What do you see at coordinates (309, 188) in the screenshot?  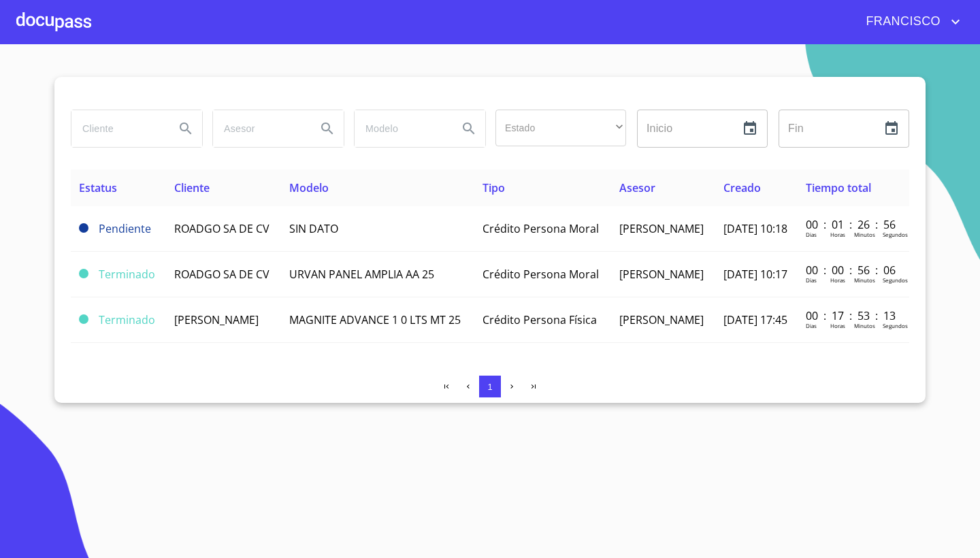 I see `span: Modelo` at bounding box center [309, 188].